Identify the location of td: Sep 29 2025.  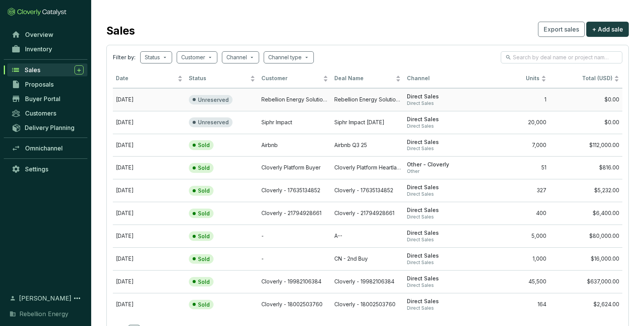
(149, 122).